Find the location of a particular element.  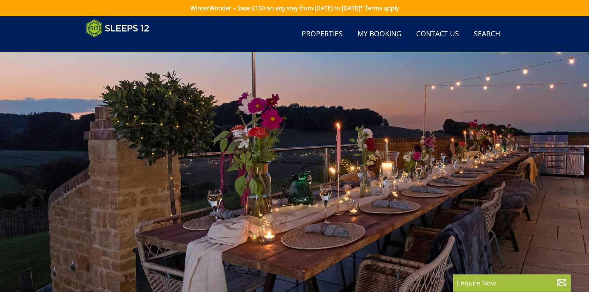

a: My Booking is located at coordinates (379, 34).